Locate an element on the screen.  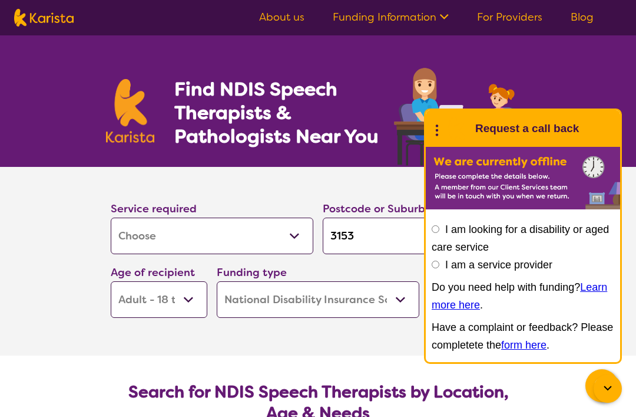
input: Type is located at coordinates (424, 236).